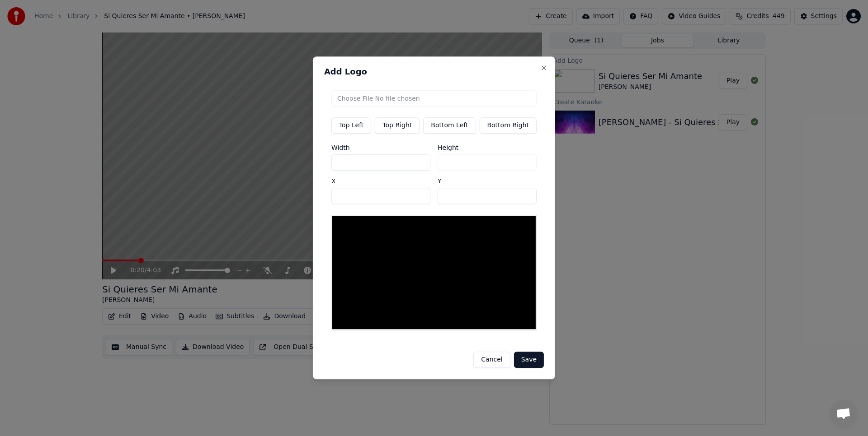  Describe the element at coordinates (352, 126) in the screenshot. I see `button: Top Left` at that location.